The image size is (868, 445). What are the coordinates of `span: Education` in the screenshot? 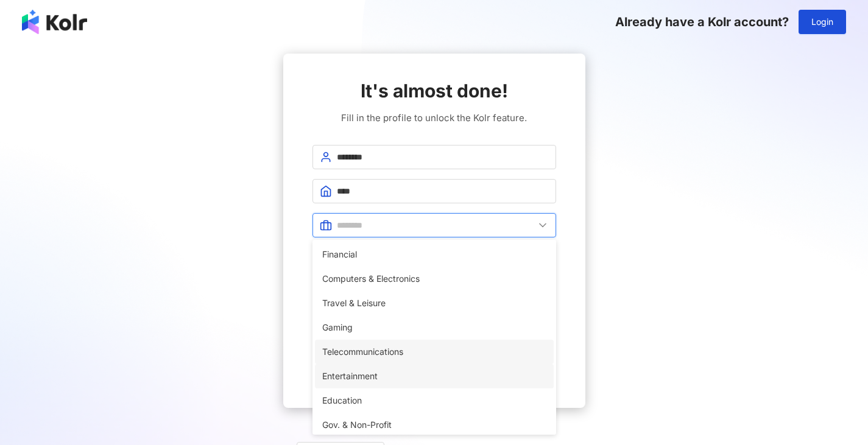 It's located at (434, 400).